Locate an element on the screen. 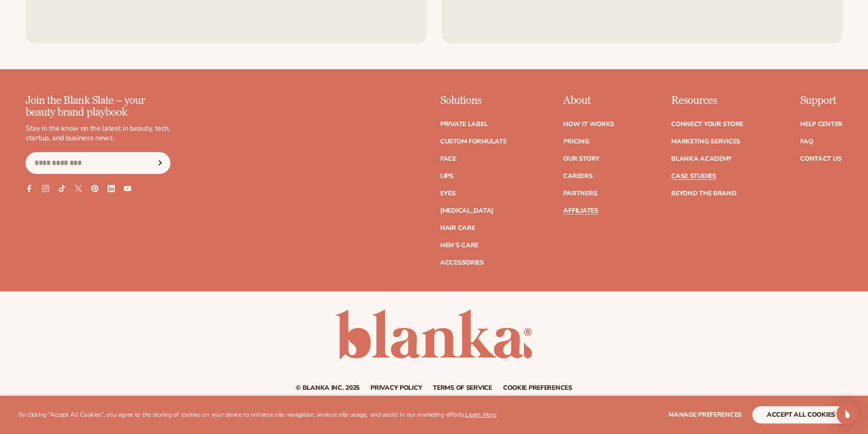 The image size is (868, 434). div: Open Intercom Messenger is located at coordinates (847, 414).